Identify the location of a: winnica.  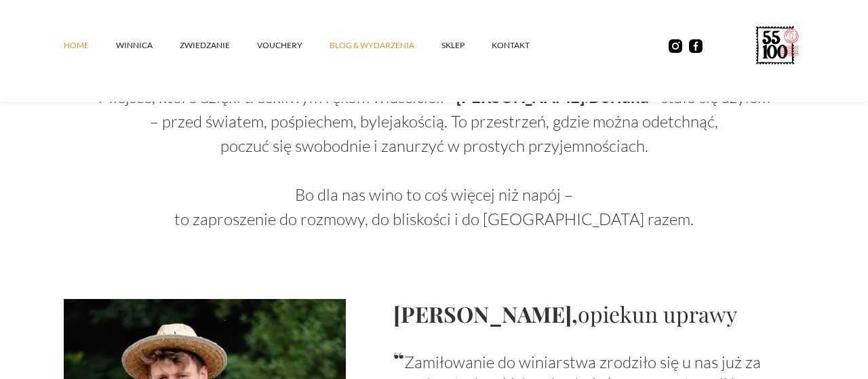
(148, 45).